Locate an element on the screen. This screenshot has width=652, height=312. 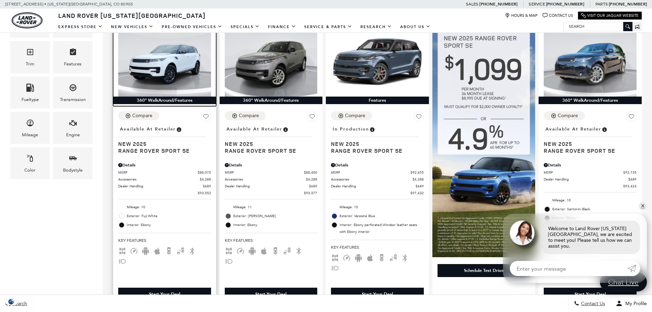
a: EXPRESS STORE is located at coordinates (81, 27).